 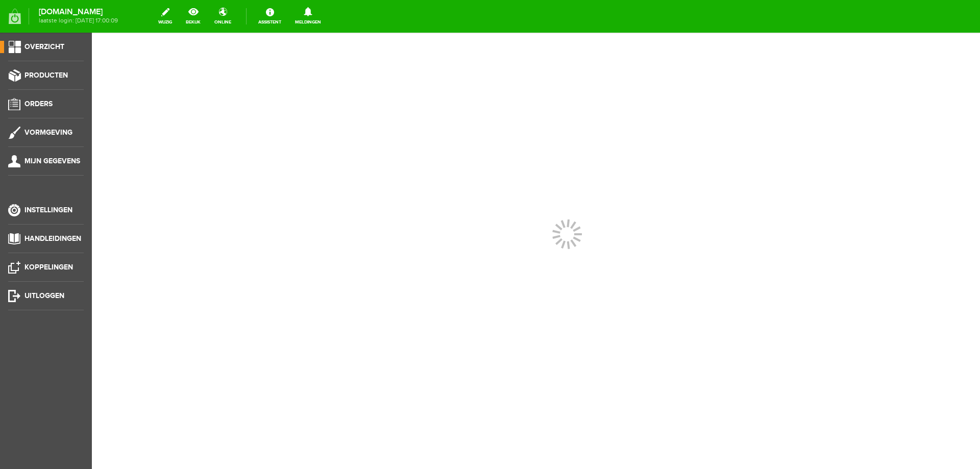 I want to click on a: Meldingen, so click(x=308, y=16).